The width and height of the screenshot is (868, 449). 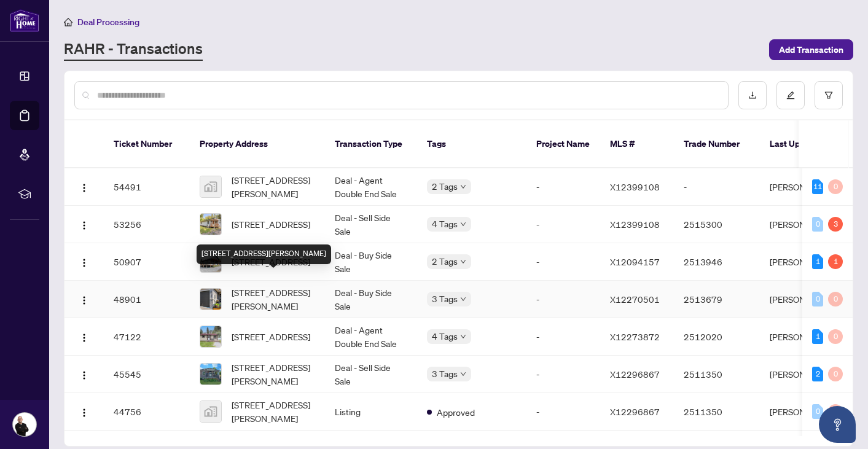 What do you see at coordinates (752, 95) in the screenshot?
I see `button: download` at bounding box center [752, 95].